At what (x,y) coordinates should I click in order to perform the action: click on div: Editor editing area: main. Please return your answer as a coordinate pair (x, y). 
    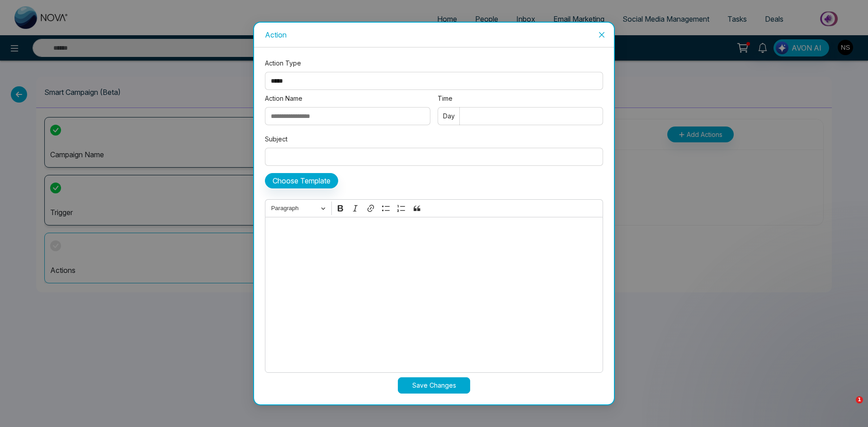
    Looking at the image, I should click on (434, 294).